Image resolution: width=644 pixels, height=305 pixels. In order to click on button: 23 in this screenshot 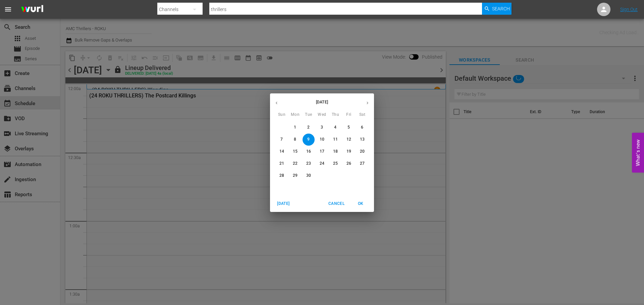, I will do `click(308, 164)`.